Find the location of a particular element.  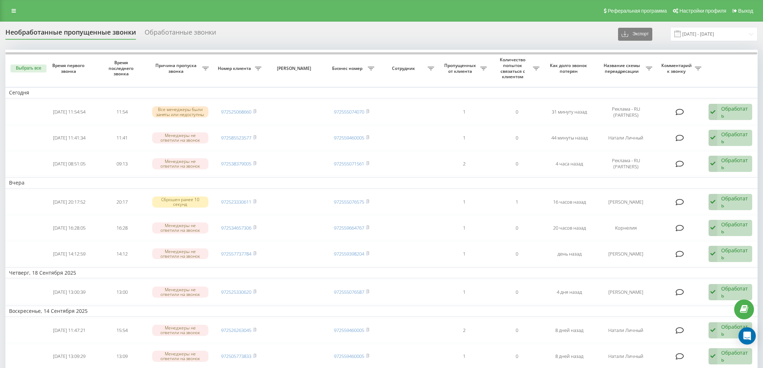

td: 16 часов назад is located at coordinates (569, 202).